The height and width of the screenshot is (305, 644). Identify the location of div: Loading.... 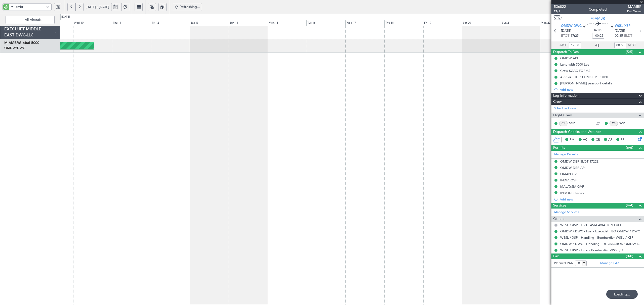
(621, 294).